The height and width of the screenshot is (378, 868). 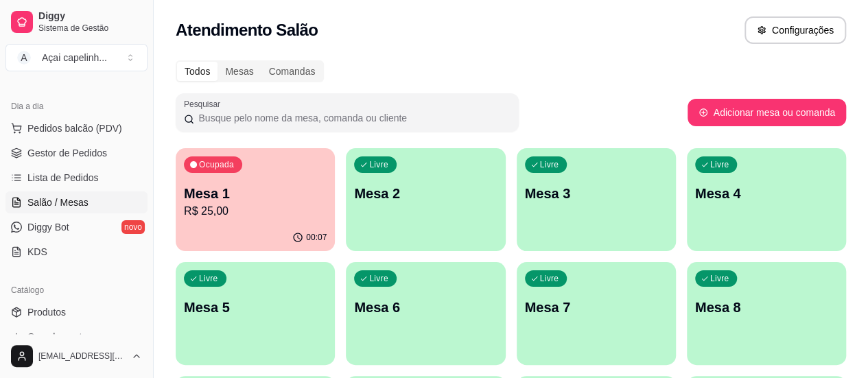 What do you see at coordinates (767, 193) in the screenshot?
I see `p: Mesa 4` at bounding box center [767, 193].